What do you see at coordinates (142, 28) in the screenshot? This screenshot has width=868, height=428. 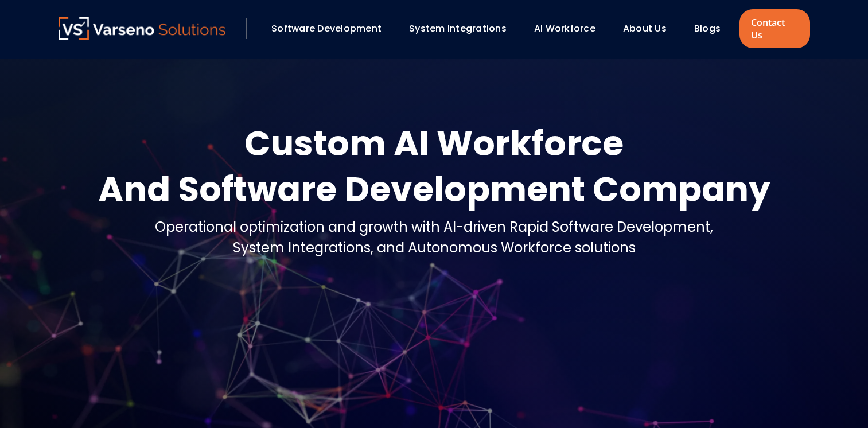 I see `img: Varseno Solutions – Product Engineering & IT Services` at bounding box center [142, 28].